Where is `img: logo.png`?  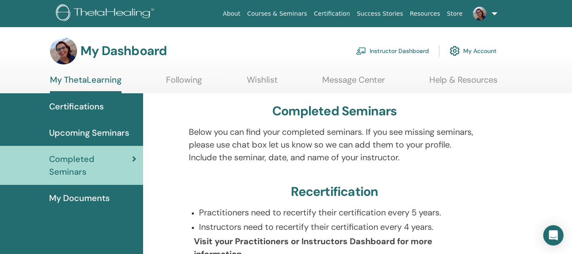
img: logo.png is located at coordinates (106, 14).